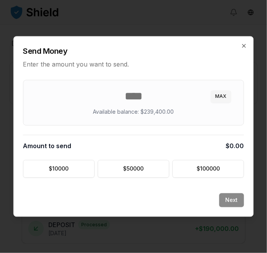 The image size is (267, 253). What do you see at coordinates (59, 169) in the screenshot?
I see `button: $10000` at bounding box center [59, 169].